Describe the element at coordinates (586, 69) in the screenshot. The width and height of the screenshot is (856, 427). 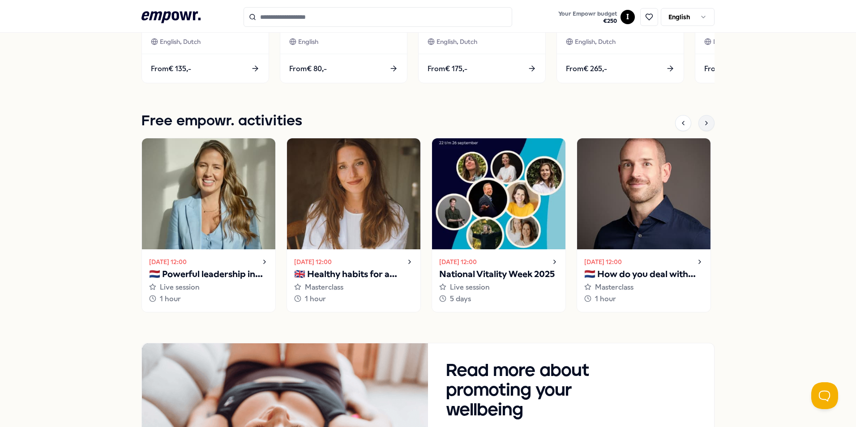
I see `span: From € 265,-` at that location.